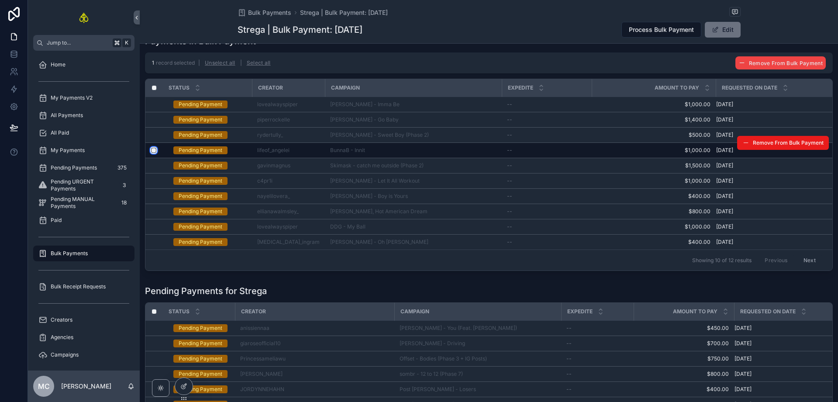  I want to click on a: lovealwayspiper, so click(288, 227).